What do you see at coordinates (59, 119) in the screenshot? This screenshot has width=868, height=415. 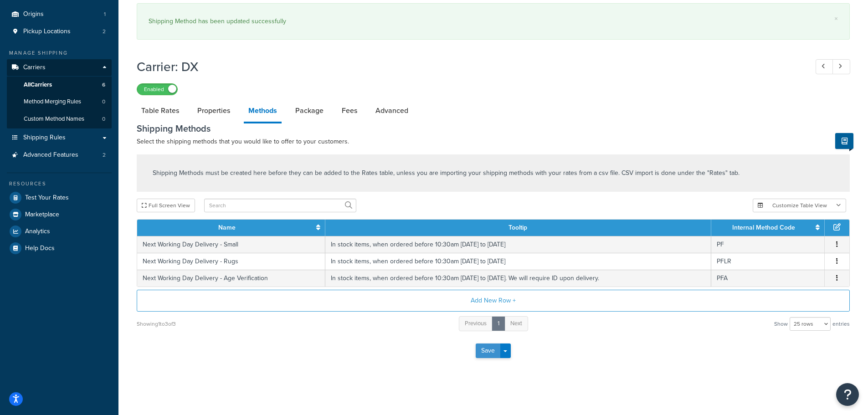 I see `li: Custom Method Names` at bounding box center [59, 119].